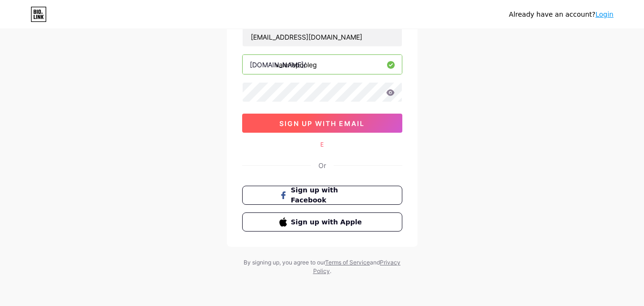 Image resolution: width=644 pixels, height=306 pixels. Describe the element at coordinates (322, 222) in the screenshot. I see `button: Sign up with Apple` at that location.